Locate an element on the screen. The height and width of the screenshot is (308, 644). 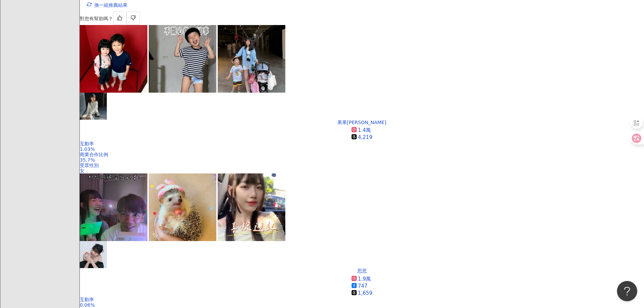
div: 受眾性別 is located at coordinates (362, 165).